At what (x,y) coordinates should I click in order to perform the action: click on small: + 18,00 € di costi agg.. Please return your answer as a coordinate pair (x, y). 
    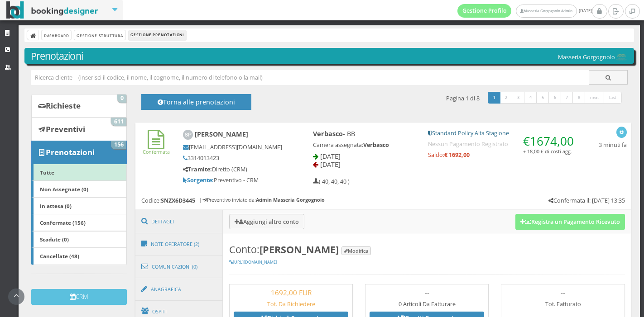
    Looking at the image, I should click on (547, 151).